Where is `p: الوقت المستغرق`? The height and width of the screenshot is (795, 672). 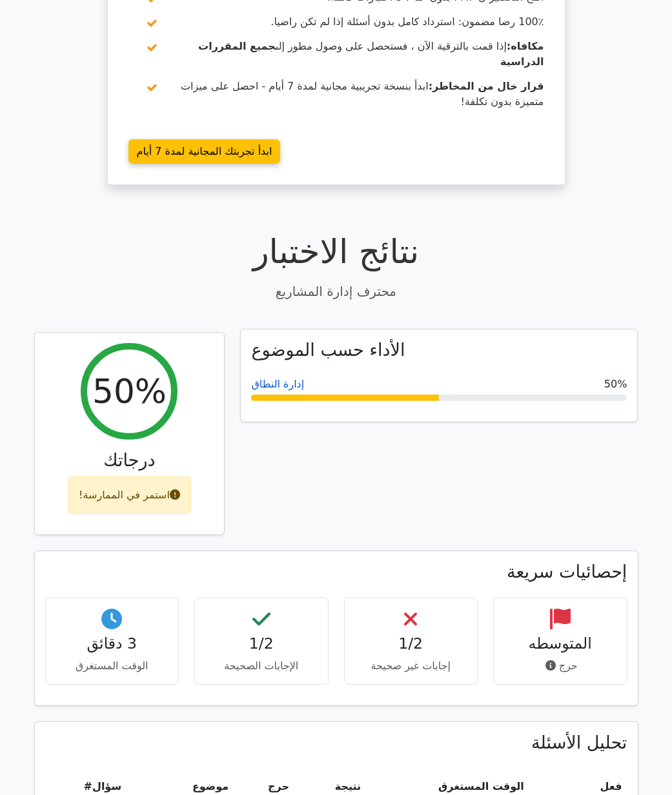 p: الوقت المستغرق is located at coordinates (113, 666).